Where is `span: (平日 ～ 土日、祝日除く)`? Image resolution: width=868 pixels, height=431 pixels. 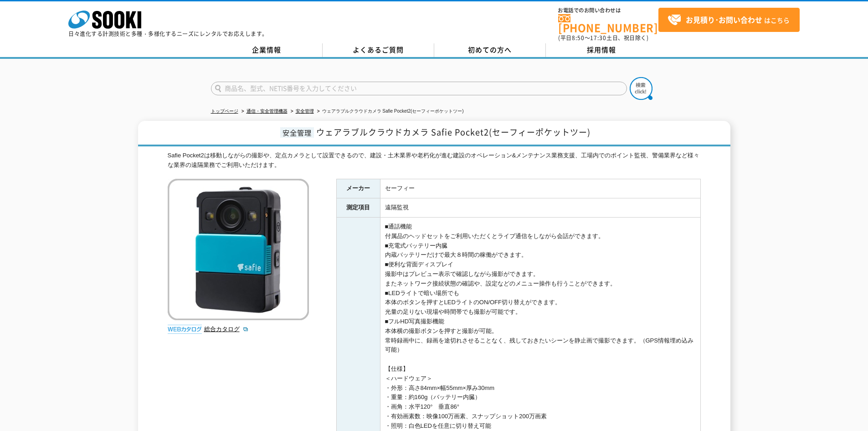
span: (平日 ～ 土日、祝日除く) is located at coordinates (603, 38).